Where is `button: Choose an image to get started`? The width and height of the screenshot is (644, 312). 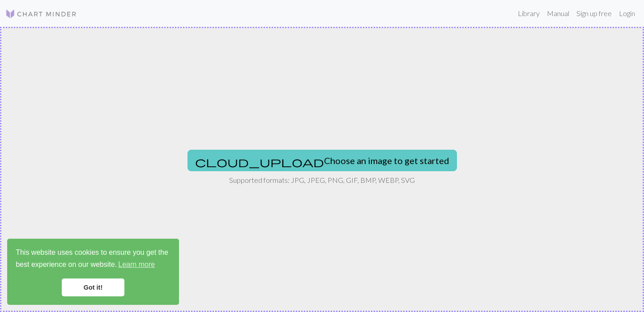 button: Choose an image to get started is located at coordinates (322, 161).